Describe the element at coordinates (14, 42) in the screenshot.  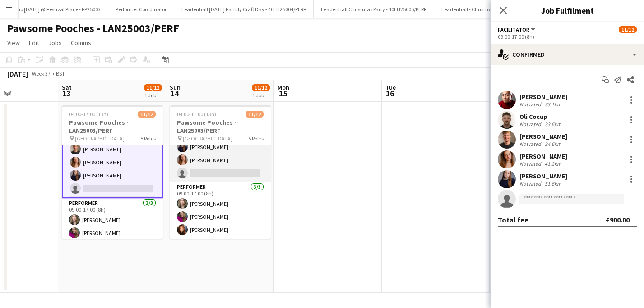
I see `span: View` at that location.